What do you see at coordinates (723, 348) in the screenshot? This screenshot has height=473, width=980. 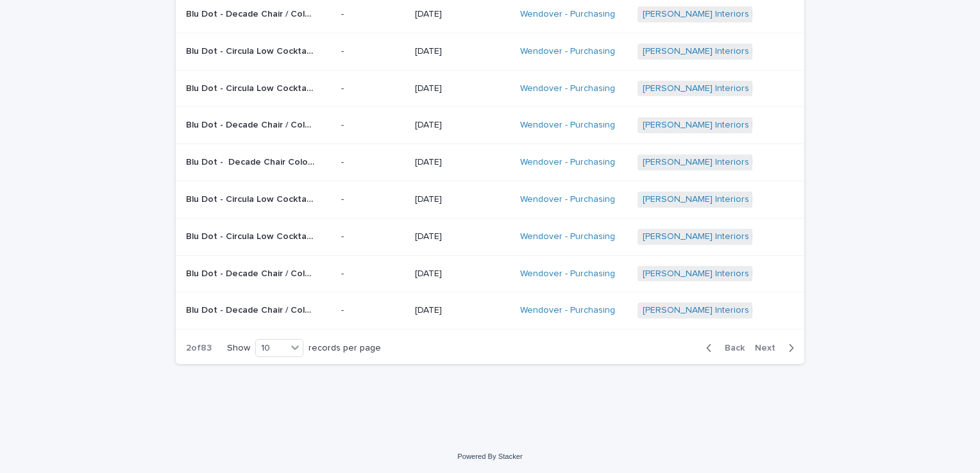 I see `button: Back` at bounding box center [723, 348].